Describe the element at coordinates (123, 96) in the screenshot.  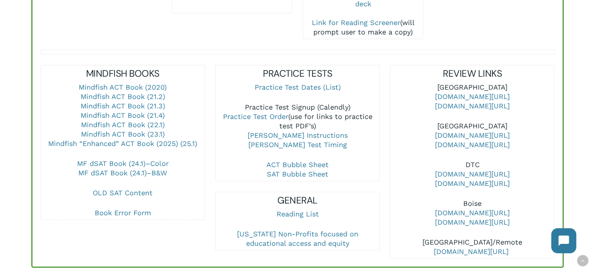
I see `a: Mindfish ACT Book (21.2)` at that location.